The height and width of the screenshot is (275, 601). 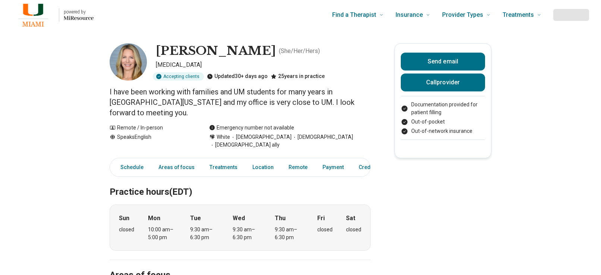 What do you see at coordinates (130, 167) in the screenshot?
I see `a: Schedule` at bounding box center [130, 167].